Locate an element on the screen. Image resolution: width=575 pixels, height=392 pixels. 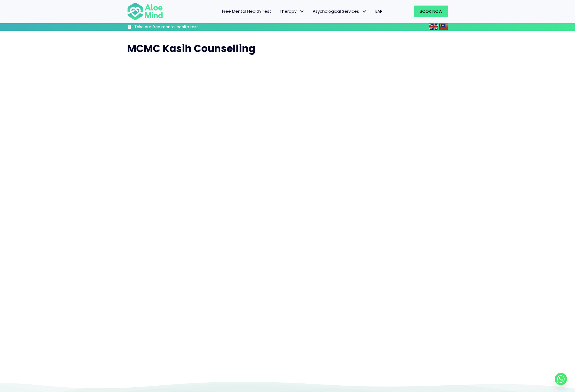
nav: Menu is located at coordinates (279, 11).